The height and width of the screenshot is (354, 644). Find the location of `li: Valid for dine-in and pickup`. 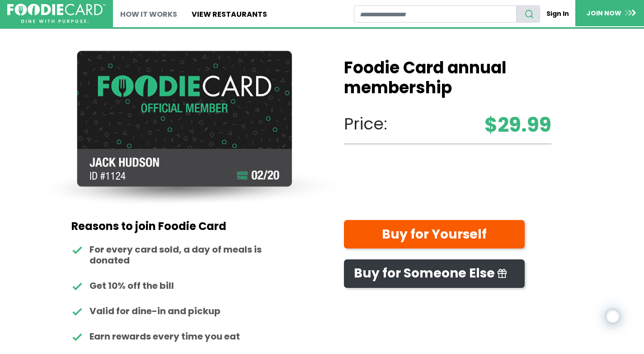

li: Valid for dine-in and pickup is located at coordinates (178, 311).